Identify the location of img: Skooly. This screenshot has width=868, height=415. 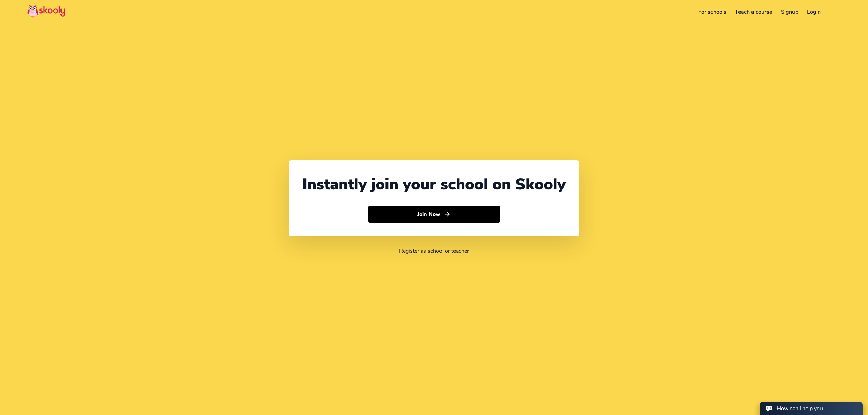
(46, 11).